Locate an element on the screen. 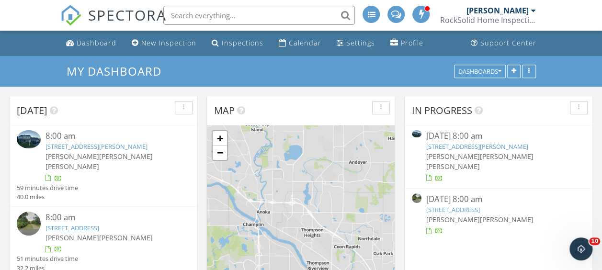 Image resolution: width=602 pixels, height=270 pixels. a: SPECTORA is located at coordinates (114, 23).